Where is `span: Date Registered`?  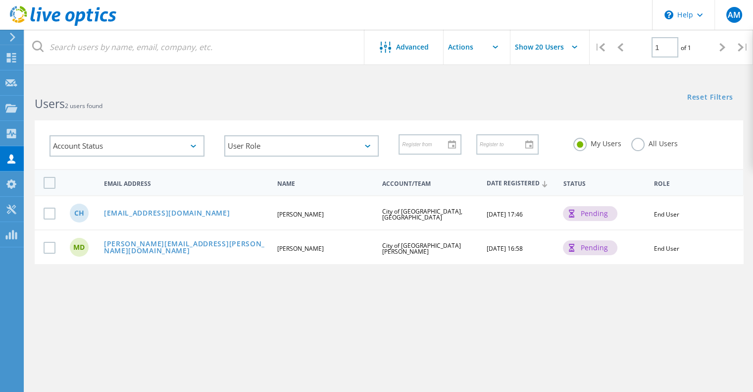 span: Date Registered is located at coordinates (521, 183).